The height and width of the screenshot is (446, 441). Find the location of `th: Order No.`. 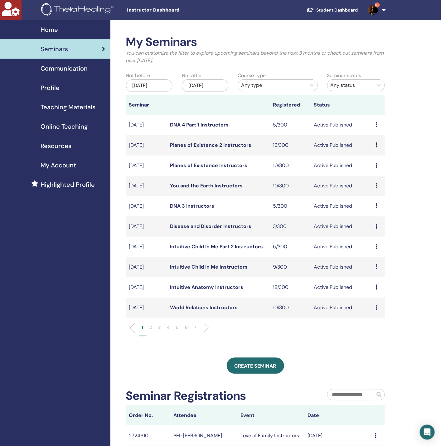

th: Order No. is located at coordinates (148, 415).